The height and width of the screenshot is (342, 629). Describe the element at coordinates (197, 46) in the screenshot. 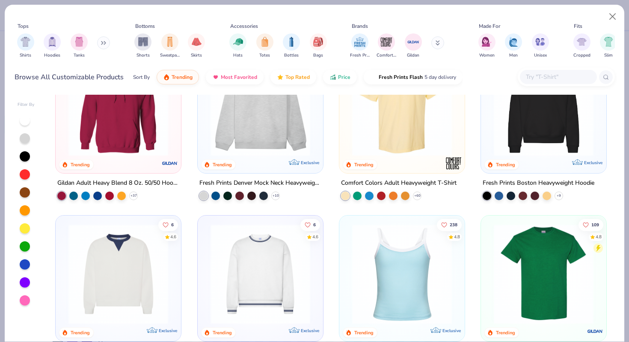

I see `div: filter for Skirts` at that location.